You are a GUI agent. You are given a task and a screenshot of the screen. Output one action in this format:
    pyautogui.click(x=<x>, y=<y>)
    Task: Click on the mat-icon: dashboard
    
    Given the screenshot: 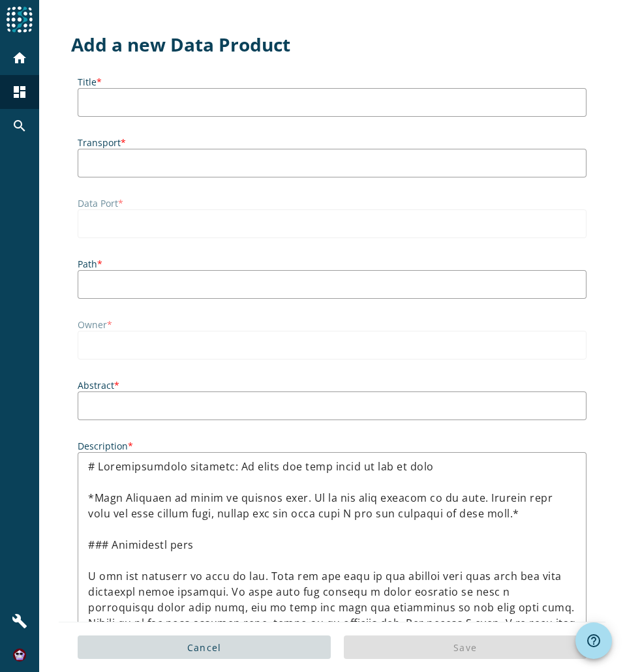 What is the action you would take?
    pyautogui.click(x=20, y=92)
    